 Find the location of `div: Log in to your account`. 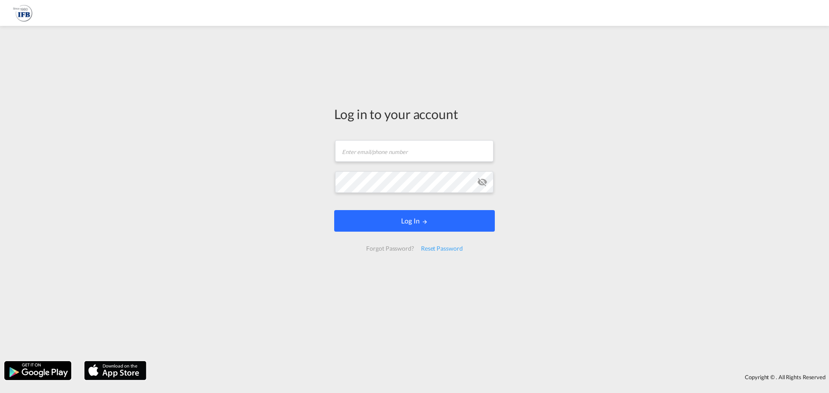

div: Log in to your account is located at coordinates (414, 114).